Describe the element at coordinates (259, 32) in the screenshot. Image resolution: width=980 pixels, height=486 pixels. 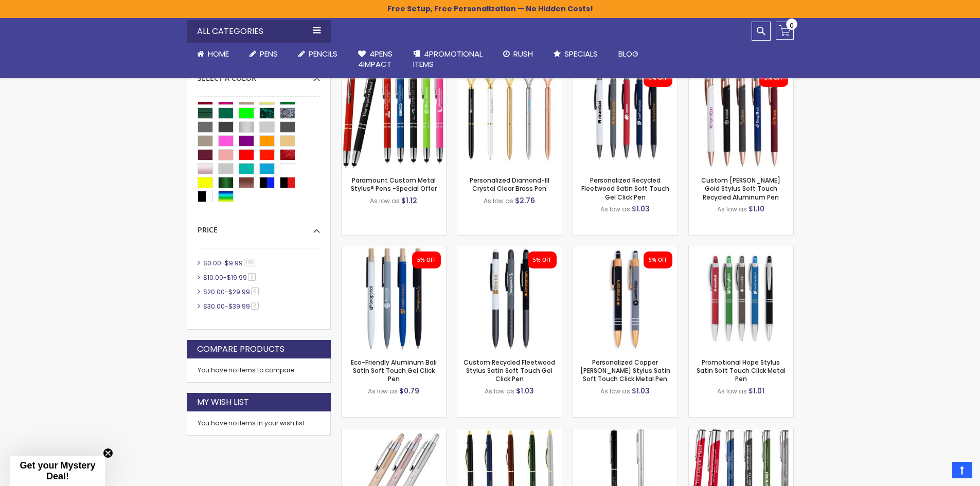
I see `div: All Categories` at that location.